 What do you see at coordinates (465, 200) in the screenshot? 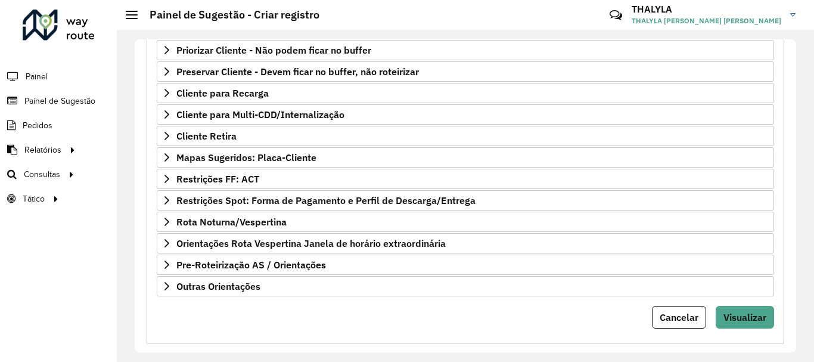
I see `a: Restrições Spot: Forma de Pagamento e Perfil de Descarga/Entrega` at bounding box center [465, 200].